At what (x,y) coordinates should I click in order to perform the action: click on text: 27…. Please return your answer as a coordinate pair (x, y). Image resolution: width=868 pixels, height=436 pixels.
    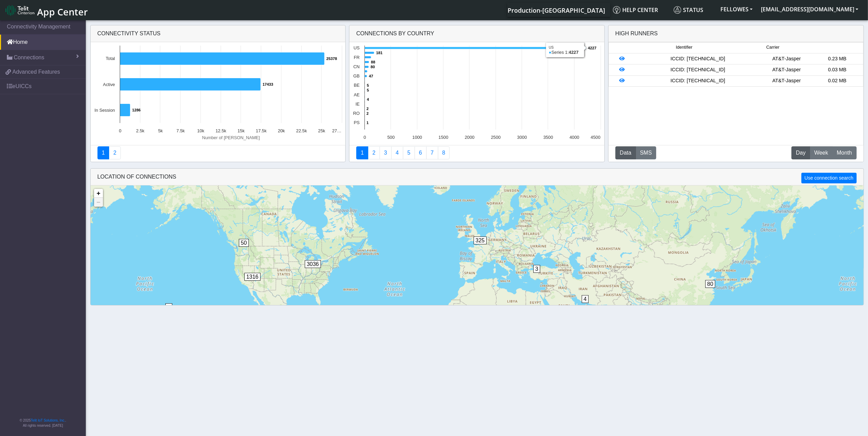
    Looking at the image, I should click on (336, 131).